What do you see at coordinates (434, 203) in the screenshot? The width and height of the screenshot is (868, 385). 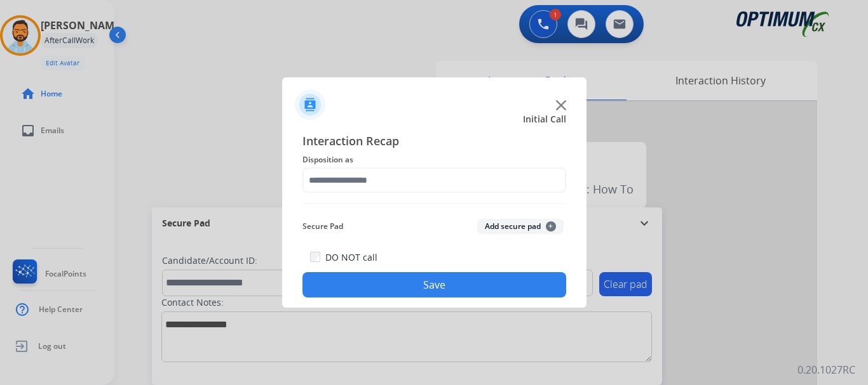 I see `img: contact-recap-line.svg` at bounding box center [434, 203].